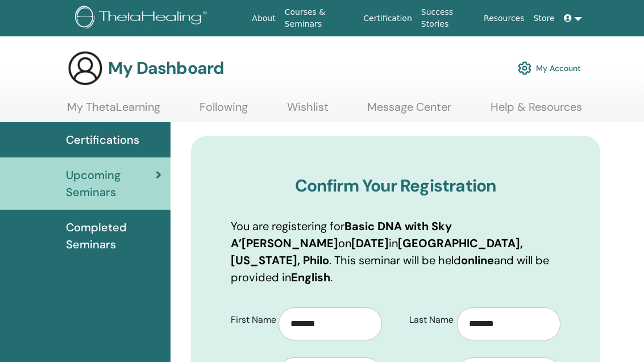 This screenshot has height=362, width=644. What do you see at coordinates (536, 111) in the screenshot?
I see `a: Help & Resources` at bounding box center [536, 111].